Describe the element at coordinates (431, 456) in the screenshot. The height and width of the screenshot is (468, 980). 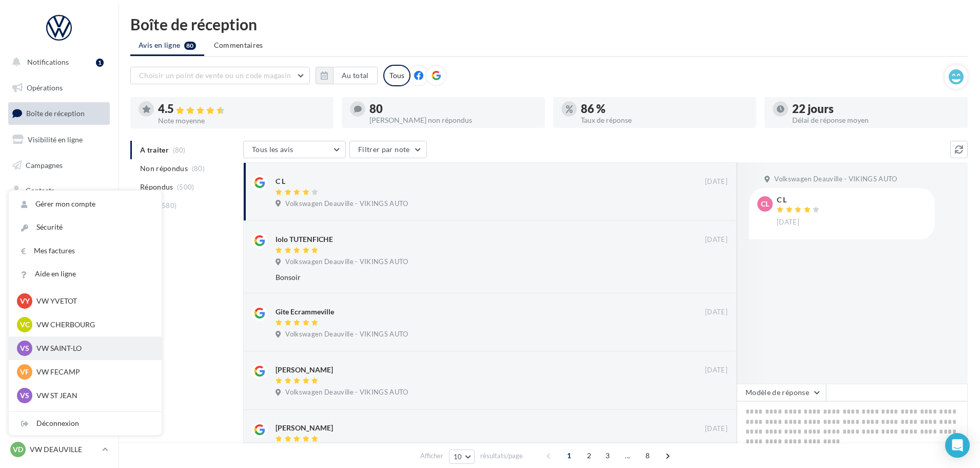
I see `span: Afficher` at that location.